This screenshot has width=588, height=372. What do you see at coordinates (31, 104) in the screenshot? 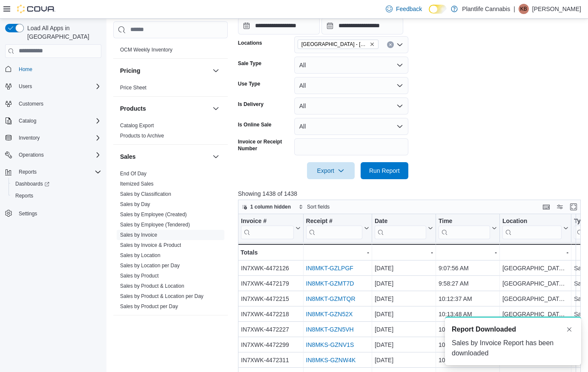
I see `span: Customers` at bounding box center [31, 104].